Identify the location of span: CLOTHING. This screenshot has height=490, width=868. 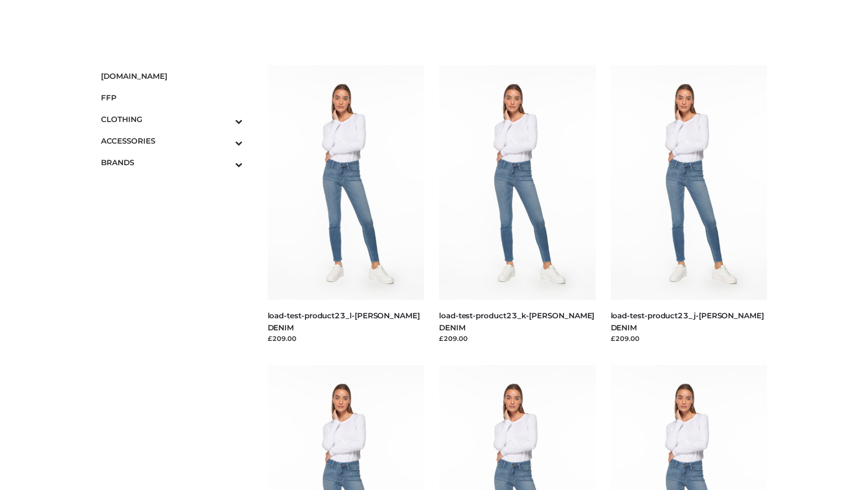
(172, 119).